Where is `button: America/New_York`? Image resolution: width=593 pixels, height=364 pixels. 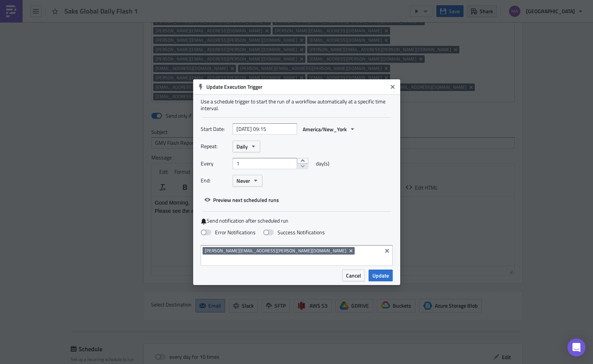 button: America/New_York is located at coordinates (329, 129).